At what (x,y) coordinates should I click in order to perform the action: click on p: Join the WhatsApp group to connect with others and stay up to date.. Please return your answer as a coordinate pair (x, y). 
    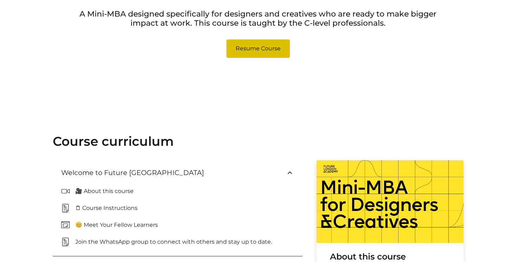
    Looking at the image, I should click on (176, 242).